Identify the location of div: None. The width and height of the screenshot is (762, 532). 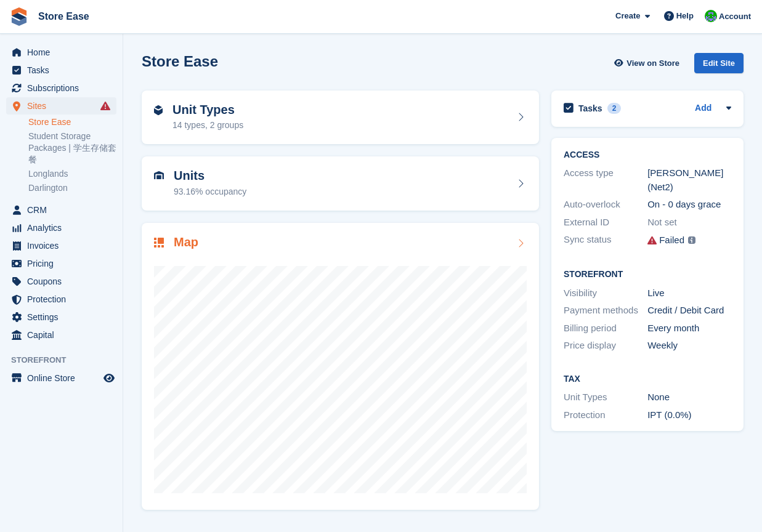
(689, 397).